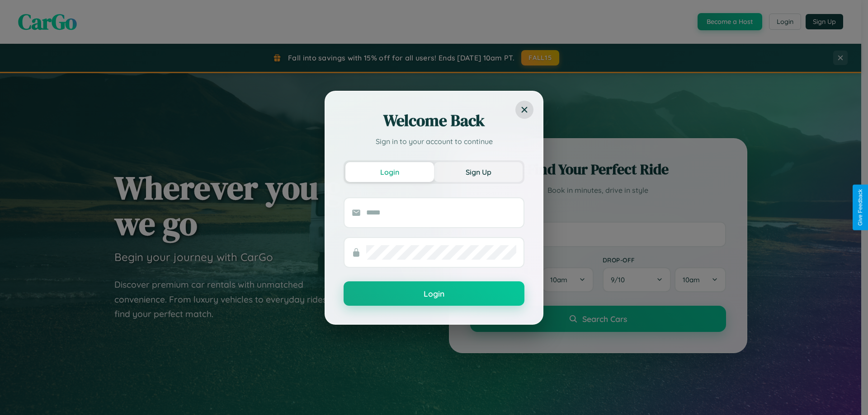 The image size is (868, 415). What do you see at coordinates (479, 172) in the screenshot?
I see `button: Sign Up` at bounding box center [479, 172].